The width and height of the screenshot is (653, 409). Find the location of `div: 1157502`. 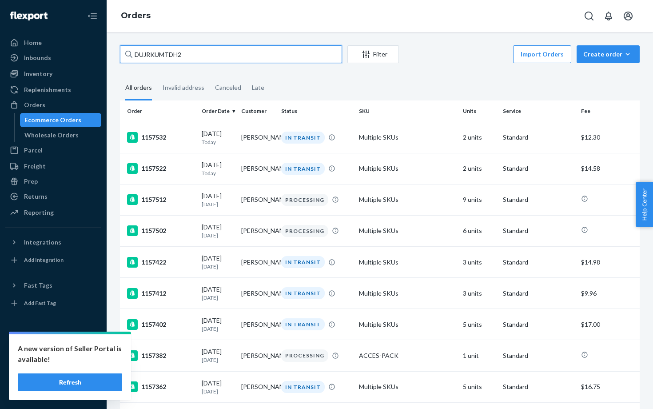

div: 1157502 is located at coordinates (161, 231).